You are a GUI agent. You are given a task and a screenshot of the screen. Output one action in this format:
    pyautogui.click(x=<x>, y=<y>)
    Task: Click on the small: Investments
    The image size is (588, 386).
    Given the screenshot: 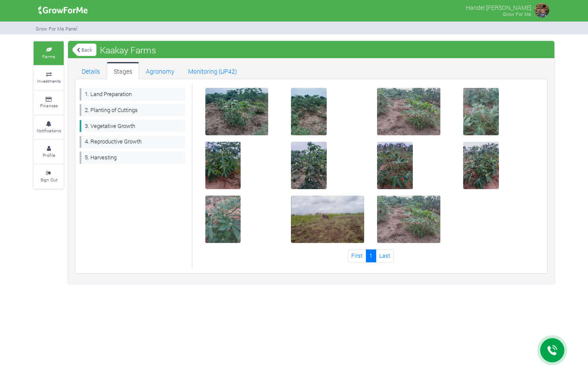 What is the action you would take?
    pyautogui.click(x=48, y=81)
    